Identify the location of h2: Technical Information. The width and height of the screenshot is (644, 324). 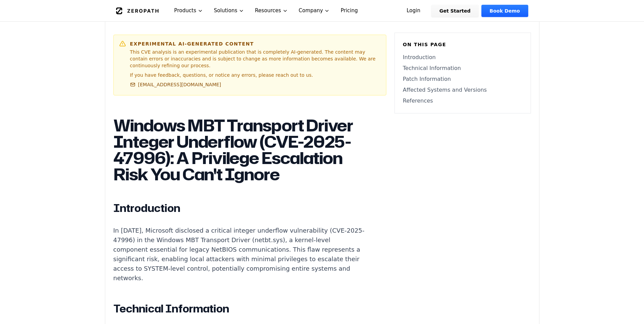
(240, 309).